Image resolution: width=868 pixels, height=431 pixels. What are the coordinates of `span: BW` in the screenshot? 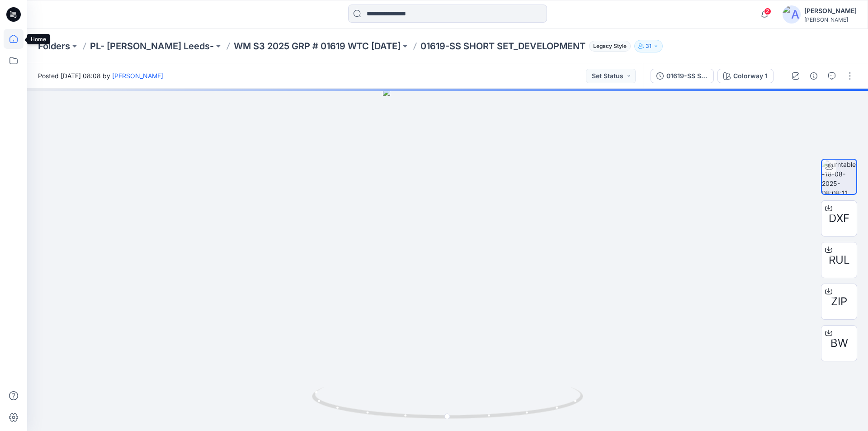 It's located at (839, 343).